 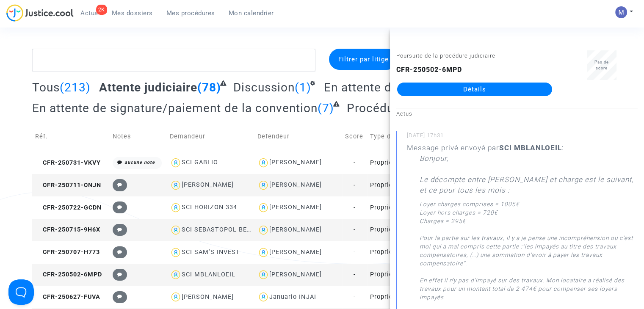 I want to click on div: Januario INJAI, so click(x=292, y=296).